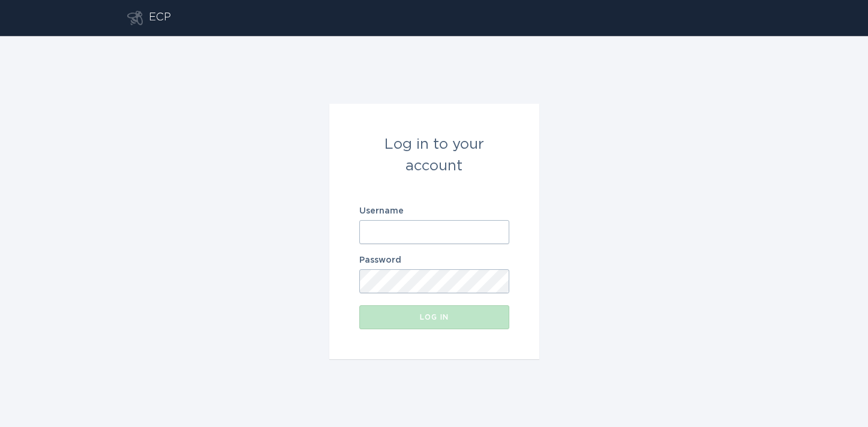 Image resolution: width=868 pixels, height=427 pixels. I want to click on div: Log in to your account, so click(434, 155).